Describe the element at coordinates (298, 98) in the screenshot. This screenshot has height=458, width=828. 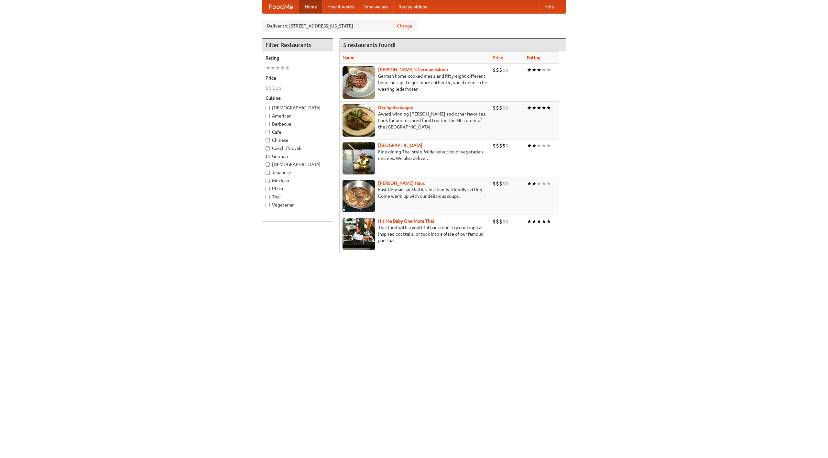
I see `h5: Cuisine` at that location.